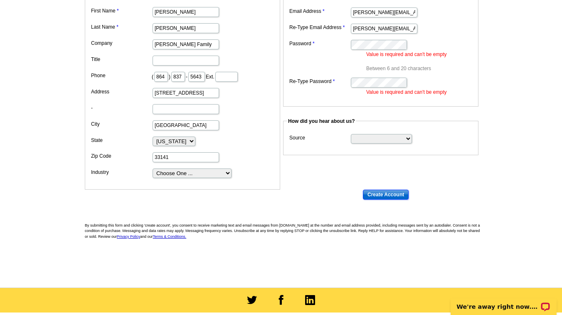  Describe the element at coordinates (121, 76) in the screenshot. I see `label: Phone` at that location.